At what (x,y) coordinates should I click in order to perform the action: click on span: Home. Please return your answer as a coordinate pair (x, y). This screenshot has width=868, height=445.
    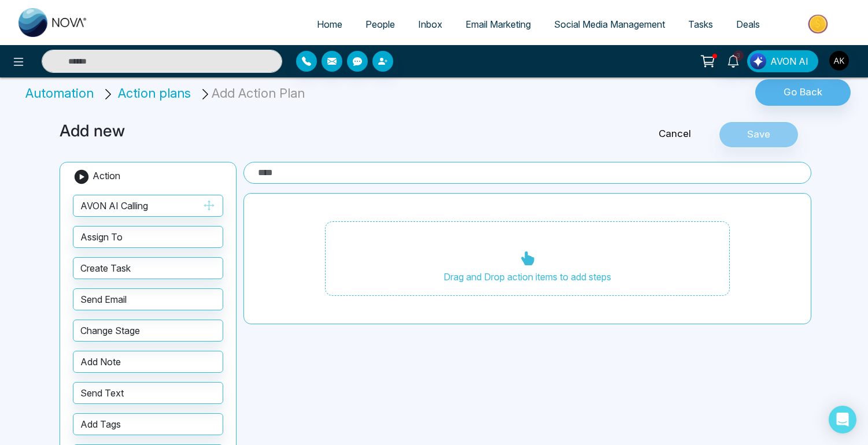
    Looking at the image, I should click on (330, 25).